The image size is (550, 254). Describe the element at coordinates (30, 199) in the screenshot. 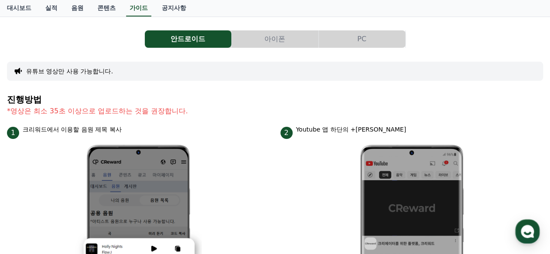

I see `span: 홈` at that location.